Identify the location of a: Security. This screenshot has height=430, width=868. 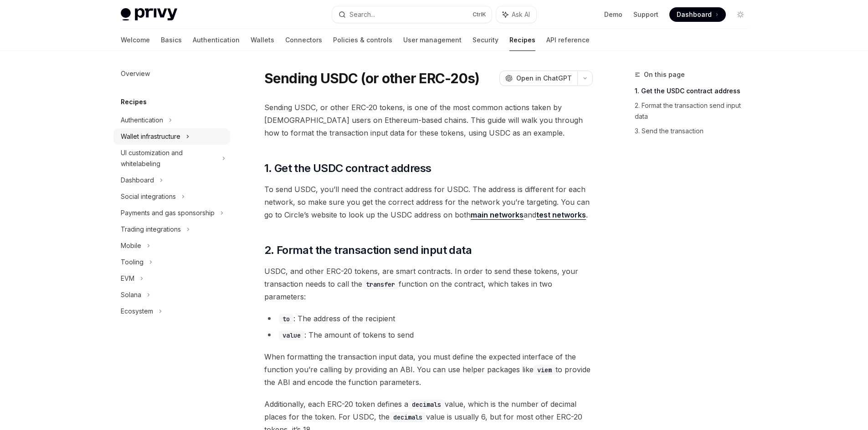
(485, 40).